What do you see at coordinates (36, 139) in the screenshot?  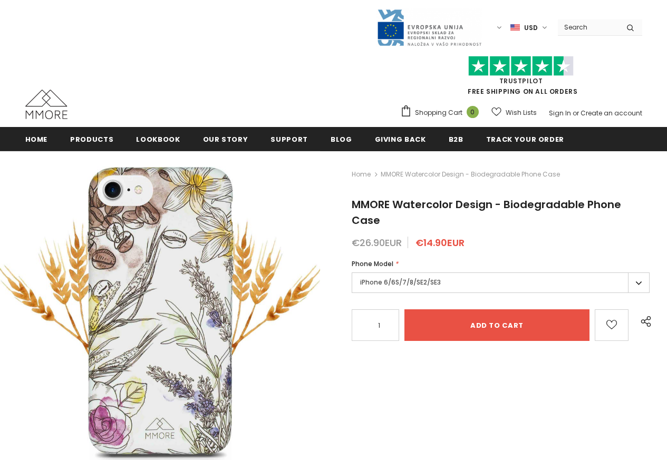 I see `span: Home` at bounding box center [36, 139].